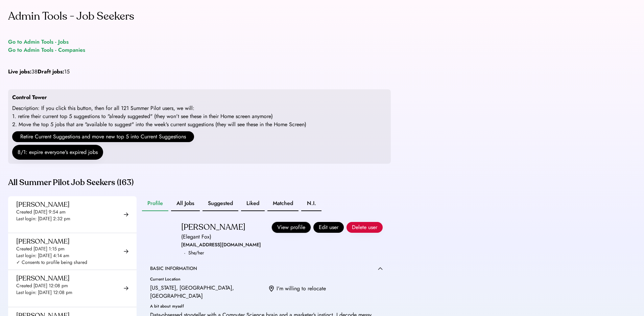  What do you see at coordinates (39, 72) in the screenshot?
I see `div: 38 15` at bounding box center [39, 72].